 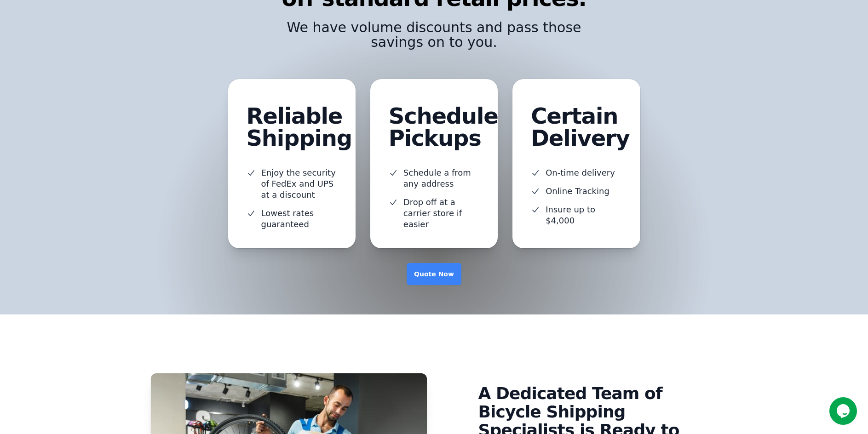 I want to click on li: Schedule a from any address, so click(x=433, y=178).